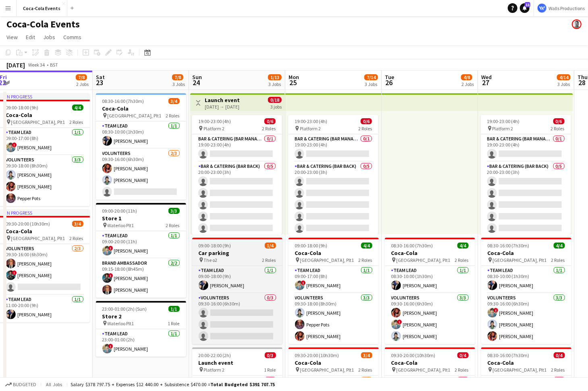 This screenshot has height=391, width=588. I want to click on img: Logo, so click(542, 8).